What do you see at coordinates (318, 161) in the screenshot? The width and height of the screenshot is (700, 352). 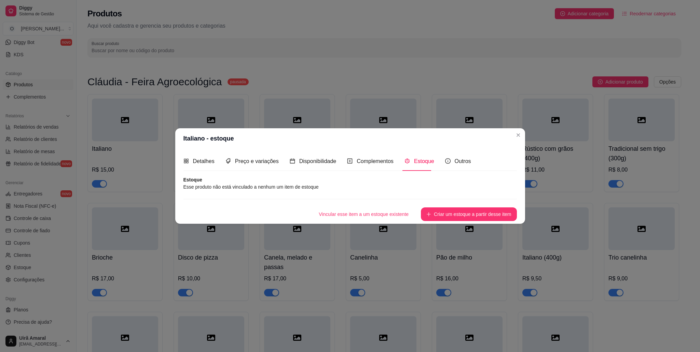 I see `span: Disponibilidade` at bounding box center [318, 161].